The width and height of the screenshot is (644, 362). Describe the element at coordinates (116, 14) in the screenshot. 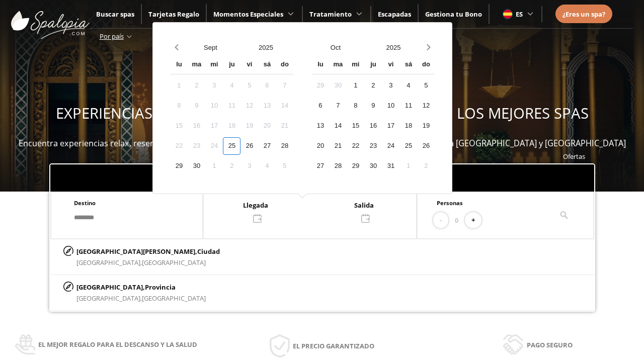

I see `span: Buscar spas` at that location.